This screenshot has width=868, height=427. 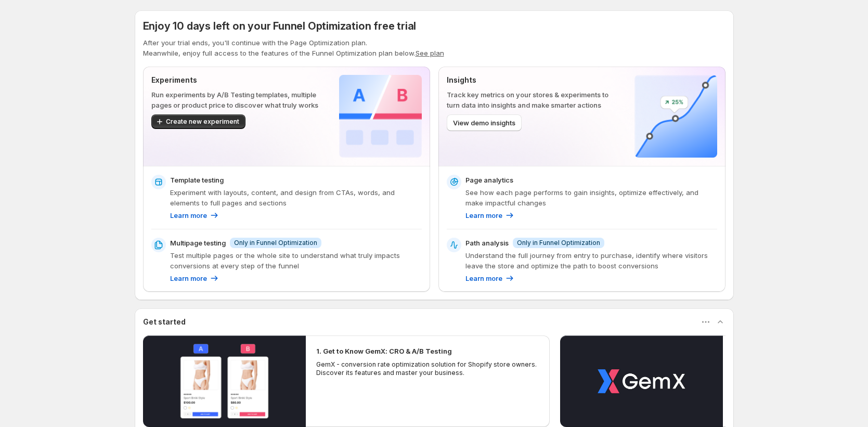 I want to click on p: Multipage testing, so click(x=198, y=243).